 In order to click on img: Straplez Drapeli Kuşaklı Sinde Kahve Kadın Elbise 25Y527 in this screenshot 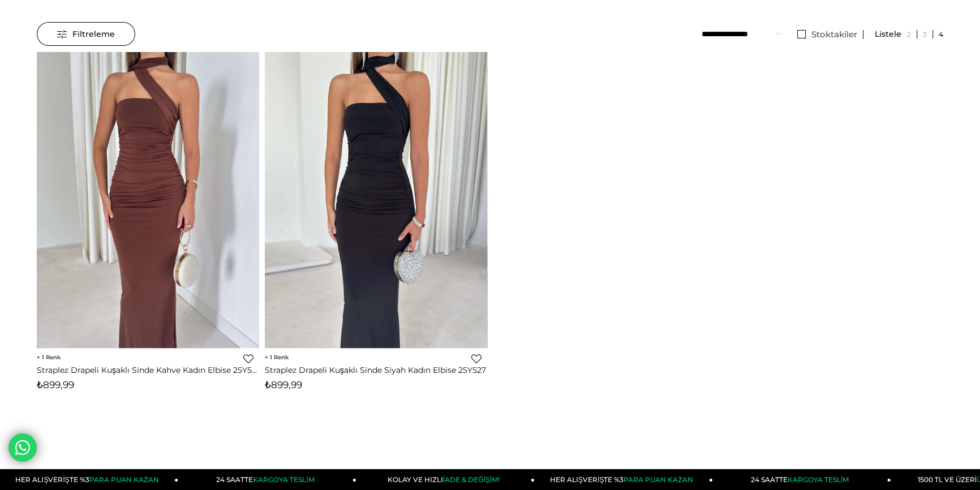, I will do `click(148, 200)`.